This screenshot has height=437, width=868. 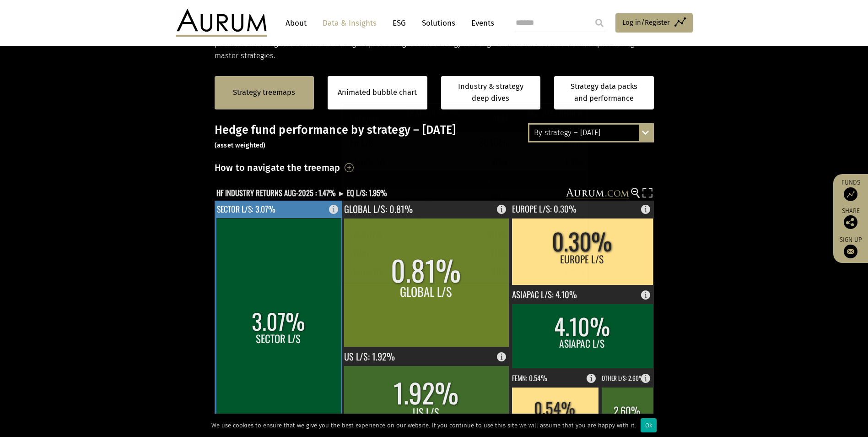 I want to click on a: Solutions, so click(x=438, y=23).